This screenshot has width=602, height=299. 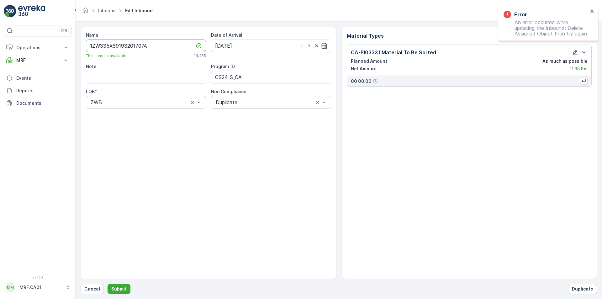 What do you see at coordinates (38, 48) in the screenshot?
I see `p: Operations` at bounding box center [38, 48].